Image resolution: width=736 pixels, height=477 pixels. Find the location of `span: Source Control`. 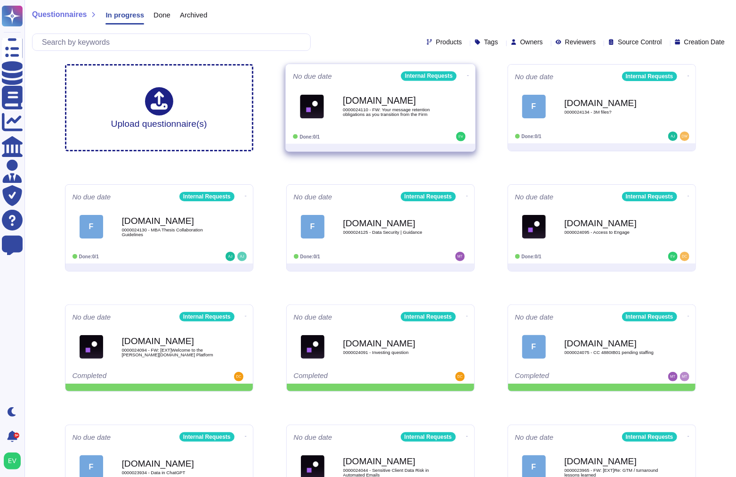

span: Source Control is located at coordinates (640, 42).